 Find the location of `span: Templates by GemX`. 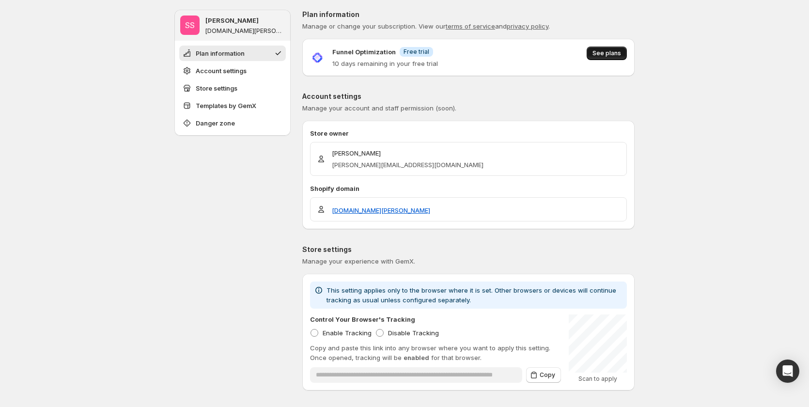

span: Templates by GemX is located at coordinates (226, 106).